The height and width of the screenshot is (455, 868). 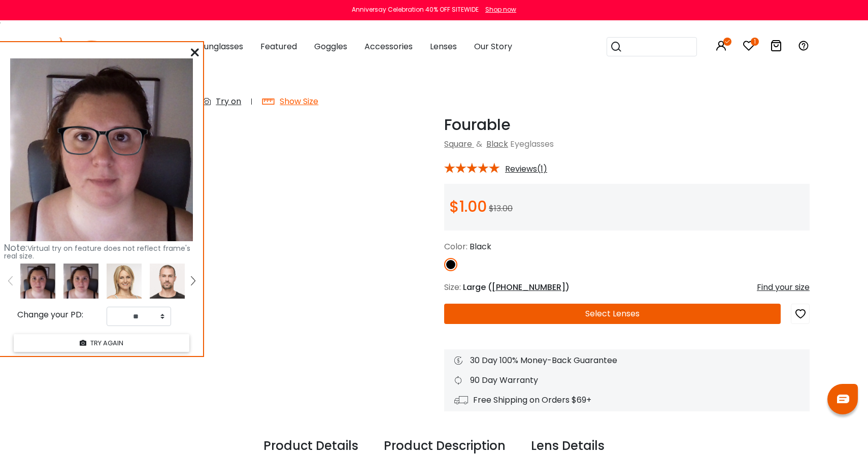 I want to click on span: Virtual try on feature does not reflect frame's real size., so click(x=97, y=252).